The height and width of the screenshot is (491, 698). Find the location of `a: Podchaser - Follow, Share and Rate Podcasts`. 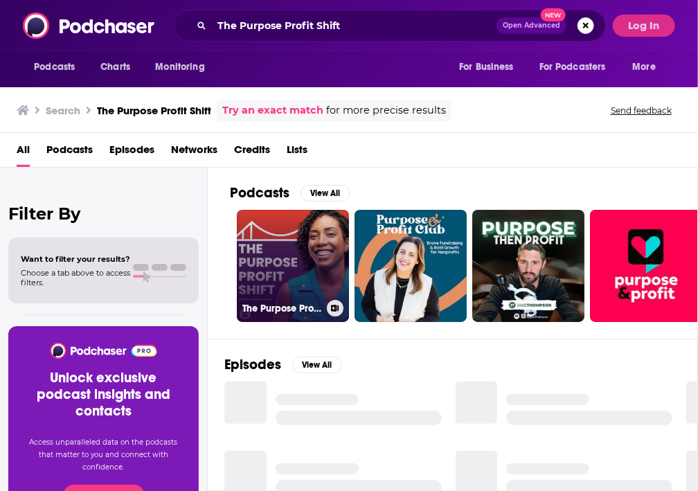

a: Podchaser - Follow, Share and Rate Podcasts is located at coordinates (89, 26).